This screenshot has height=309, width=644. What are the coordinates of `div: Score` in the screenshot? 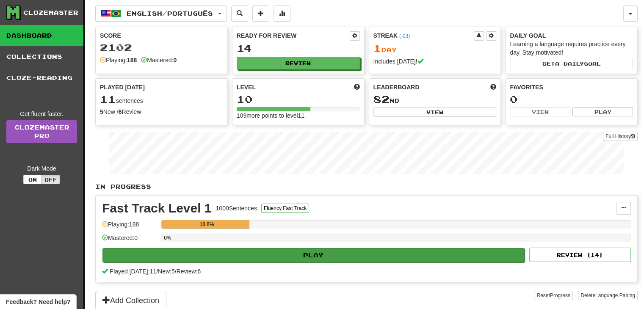 It's located at (162, 35).